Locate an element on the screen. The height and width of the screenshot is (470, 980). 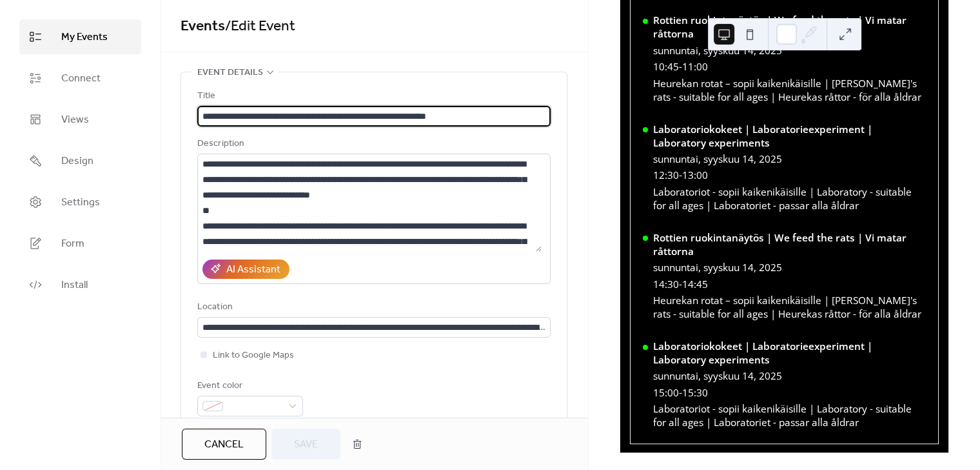
span: Design is located at coordinates (77, 161).